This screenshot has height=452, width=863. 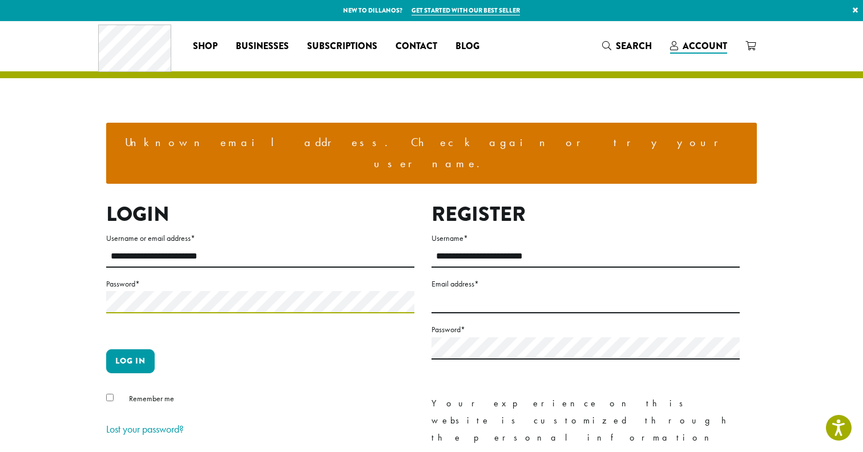 What do you see at coordinates (416, 46) in the screenshot?
I see `span: Contact` at bounding box center [416, 46].